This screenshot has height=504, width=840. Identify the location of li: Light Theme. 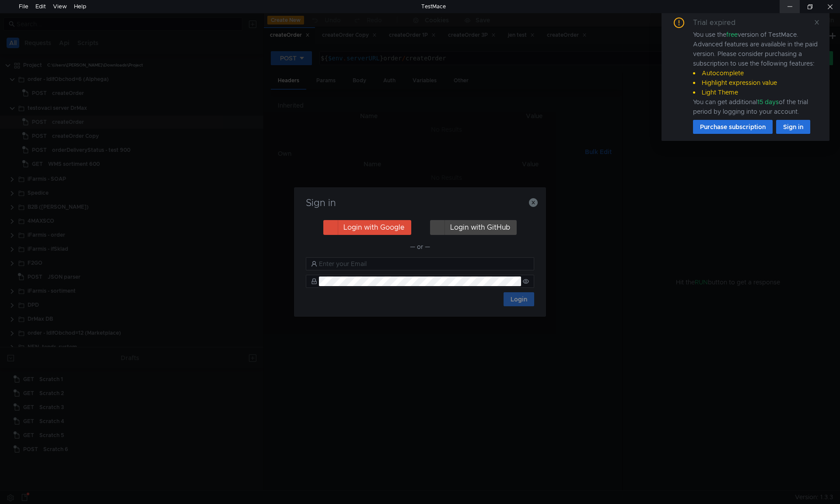
(756, 92).